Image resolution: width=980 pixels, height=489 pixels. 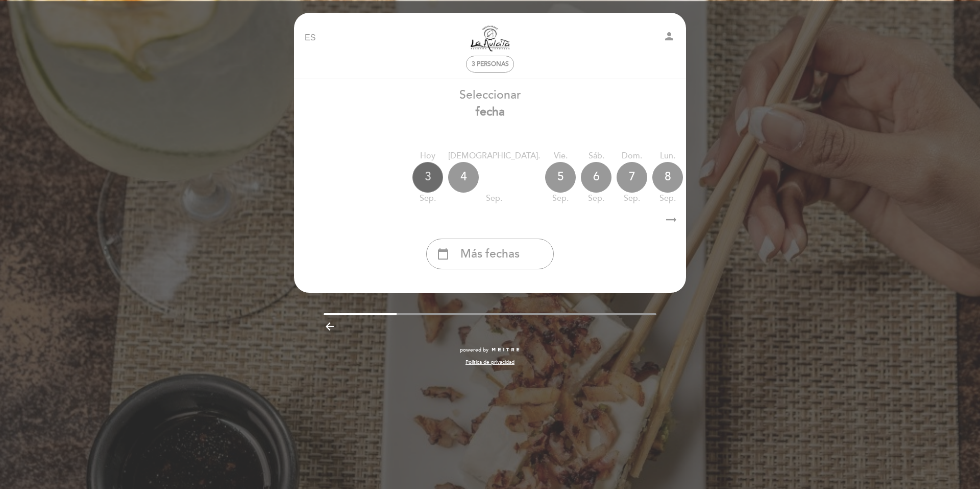 What do you see at coordinates (596, 155) in the screenshot?
I see `div: sáb.` at bounding box center [596, 155].